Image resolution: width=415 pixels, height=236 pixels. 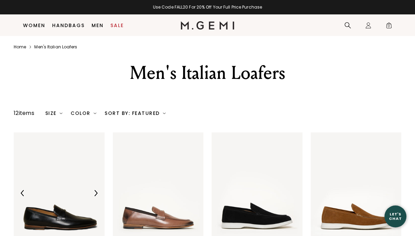 What do you see at coordinates (56, 47) in the screenshot?
I see `a: Men's italian loafers` at bounding box center [56, 47].